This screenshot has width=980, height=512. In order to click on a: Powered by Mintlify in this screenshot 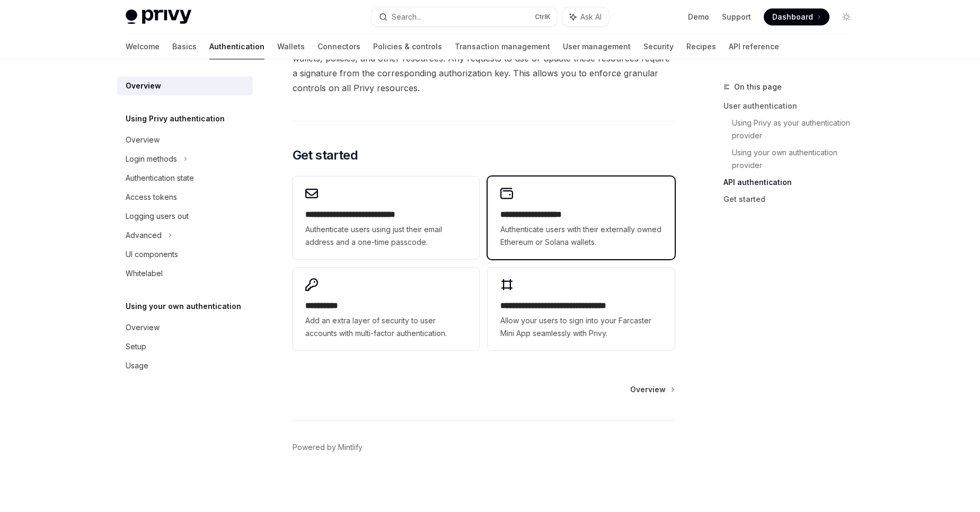, I will do `click(327, 448)`.